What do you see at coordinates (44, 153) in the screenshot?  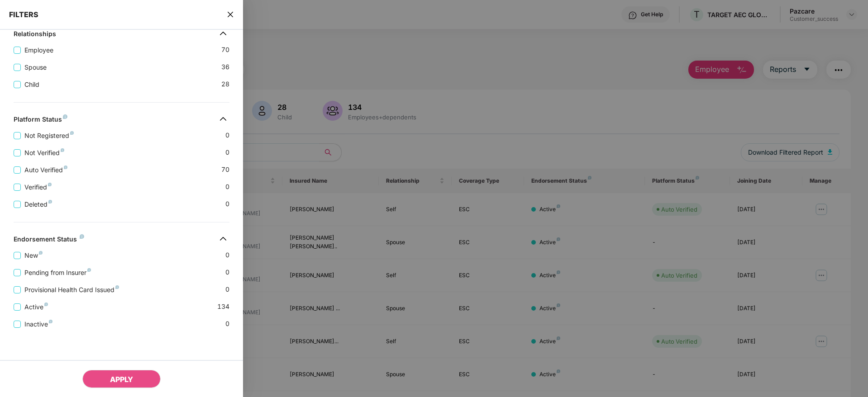 I see `span: Not Verified` at bounding box center [44, 153].